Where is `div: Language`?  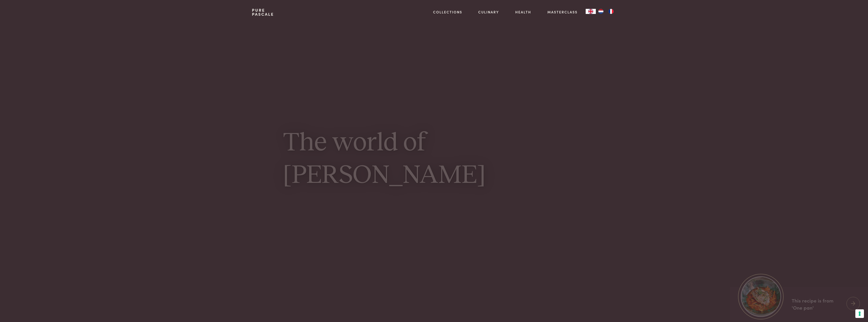 div: Language is located at coordinates (590, 12).